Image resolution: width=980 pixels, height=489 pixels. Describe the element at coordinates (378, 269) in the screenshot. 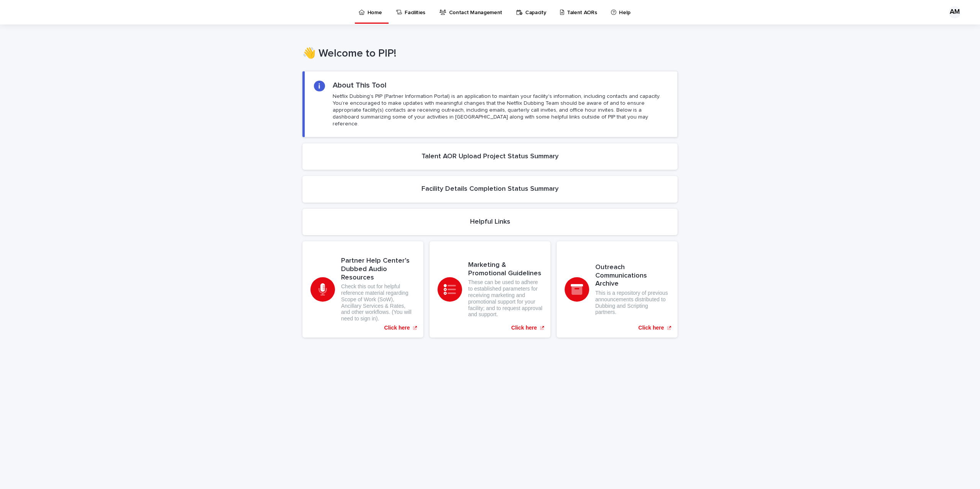

I see `h3: Partner Help Center’s Dubbed Audio Resources` at that location.